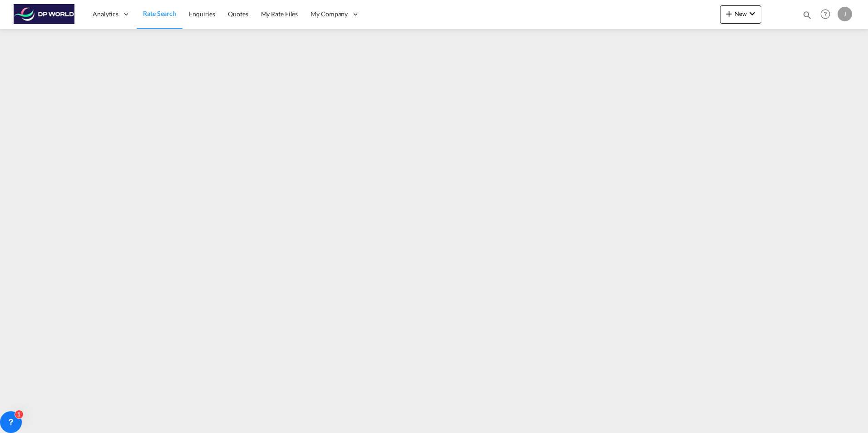 The width and height of the screenshot is (868, 433). What do you see at coordinates (806, 17) in the screenshot?
I see `div: icon-magnify` at bounding box center [806, 17].